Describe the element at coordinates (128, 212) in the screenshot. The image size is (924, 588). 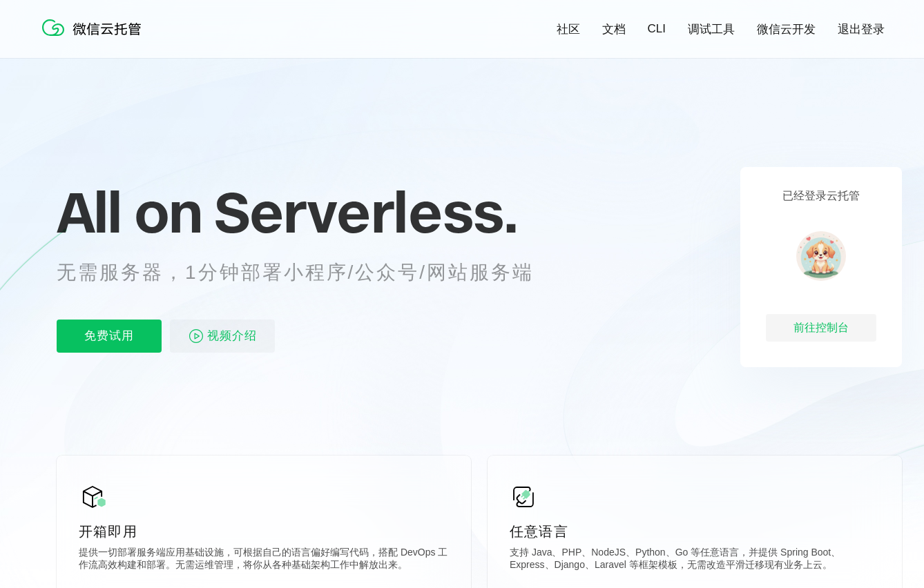
I see `span: All on` at that location.